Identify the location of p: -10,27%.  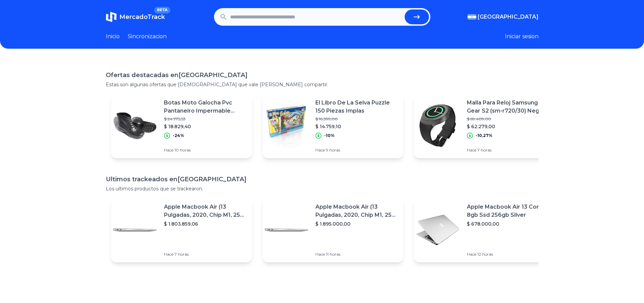
(484, 136).